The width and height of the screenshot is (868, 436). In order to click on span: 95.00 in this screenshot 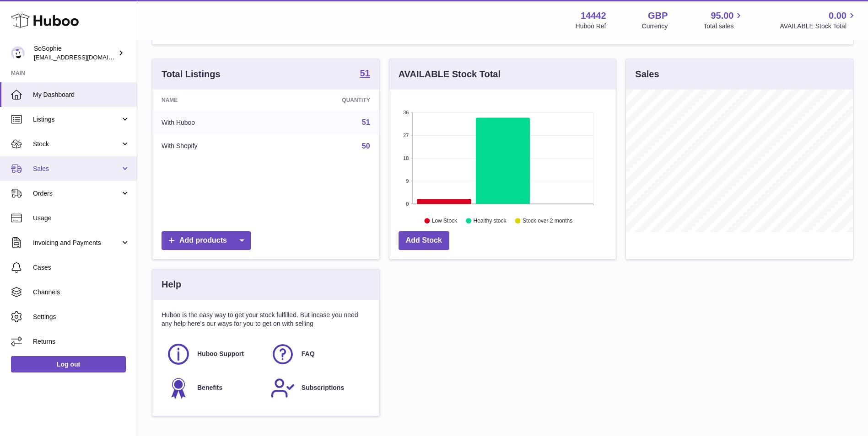, I will do `click(722, 16)`.